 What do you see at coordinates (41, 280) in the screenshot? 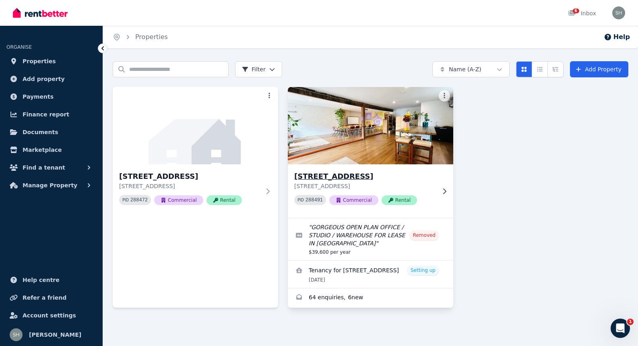
I see `span: Help centre` at bounding box center [41, 280].